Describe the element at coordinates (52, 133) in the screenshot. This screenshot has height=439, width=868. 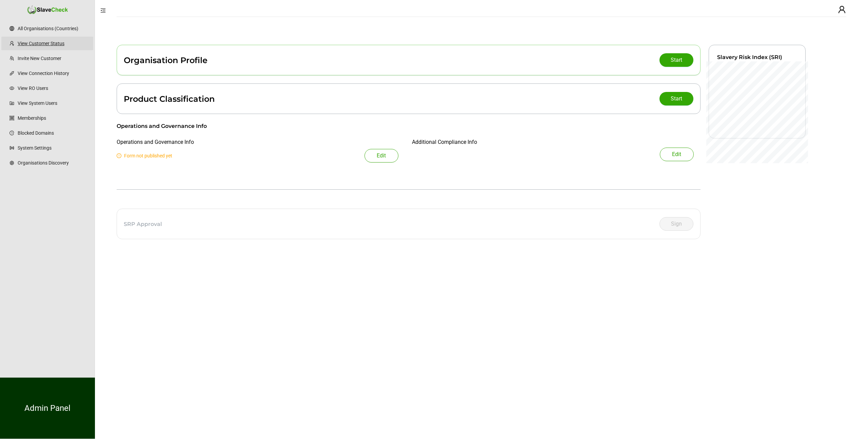
I see `a: Blocked Domains` at that location.